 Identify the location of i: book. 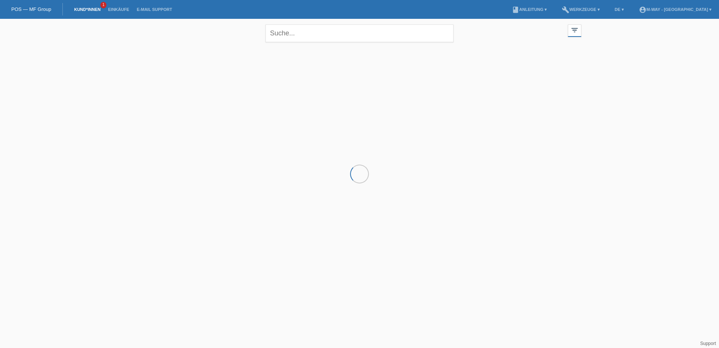
(516, 10).